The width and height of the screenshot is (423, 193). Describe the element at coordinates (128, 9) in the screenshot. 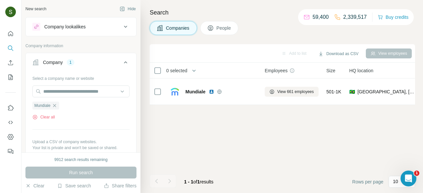

I see `button: Hide` at that location.